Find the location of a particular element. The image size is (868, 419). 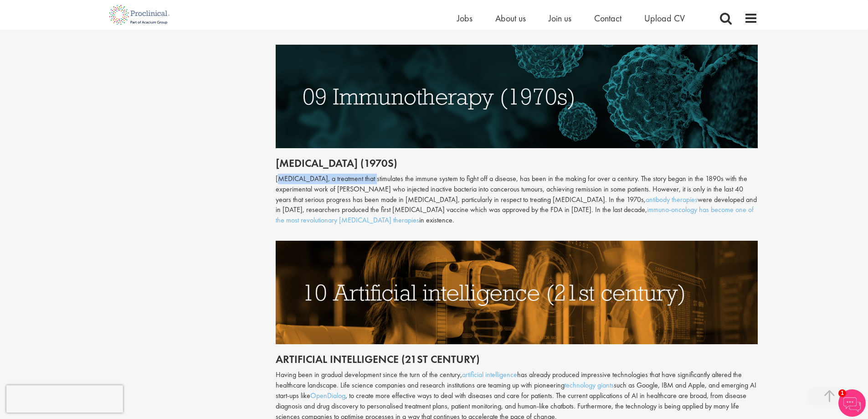

a: About us is located at coordinates (510, 18).